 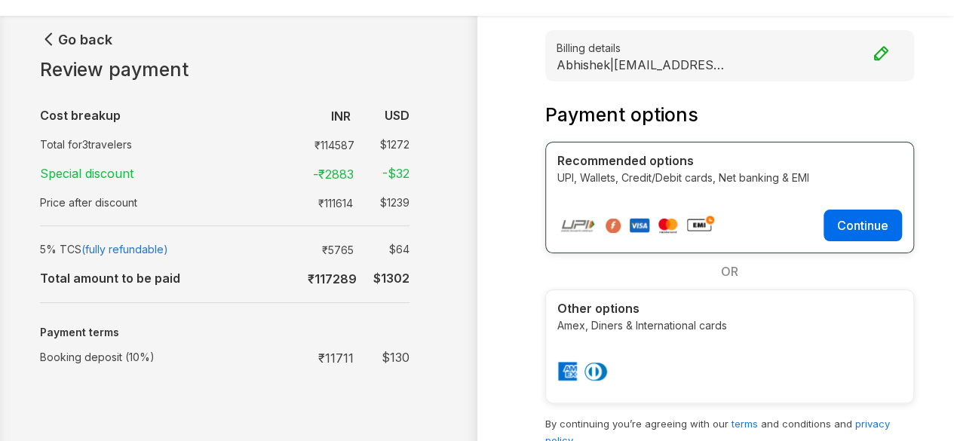 What do you see at coordinates (730, 115) in the screenshot?
I see `h3: Payment options` at bounding box center [730, 115].